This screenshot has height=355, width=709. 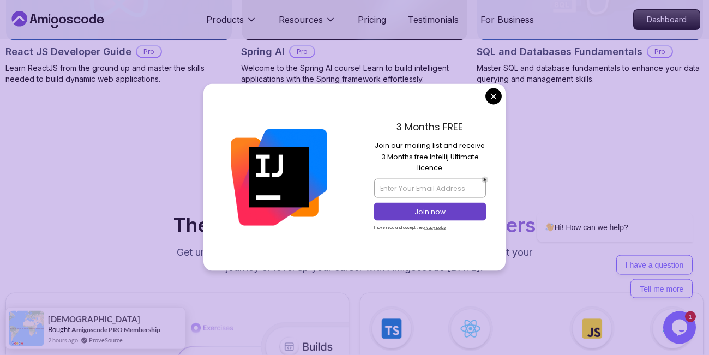 I want to click on a: For Business, so click(x=507, y=20).